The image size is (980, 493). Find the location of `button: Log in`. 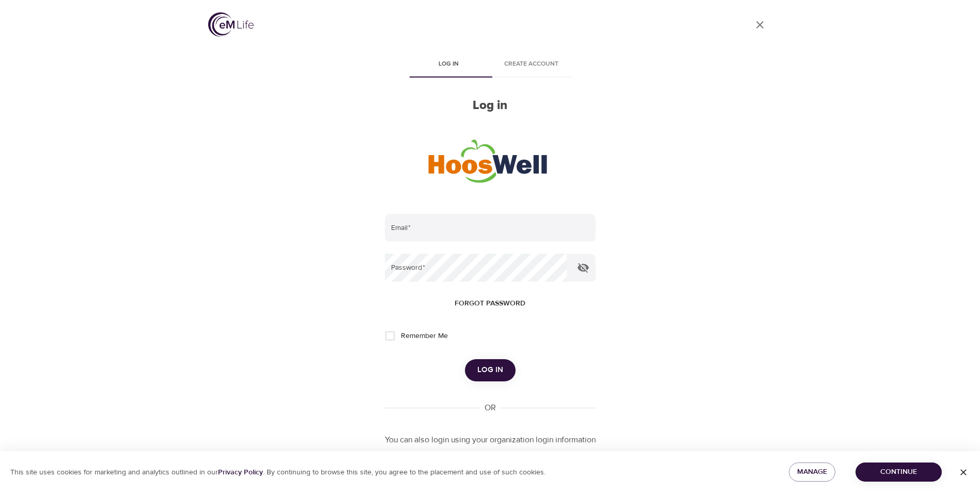

button: Log in is located at coordinates (490, 370).